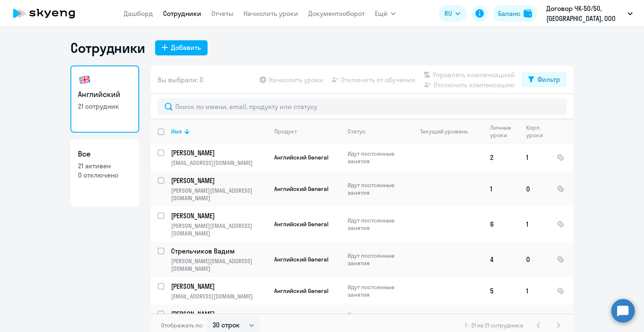 Image resolution: width=644 pixels, height=332 pixels. I want to click on p: Стрельчиков Вадим, so click(218, 251).